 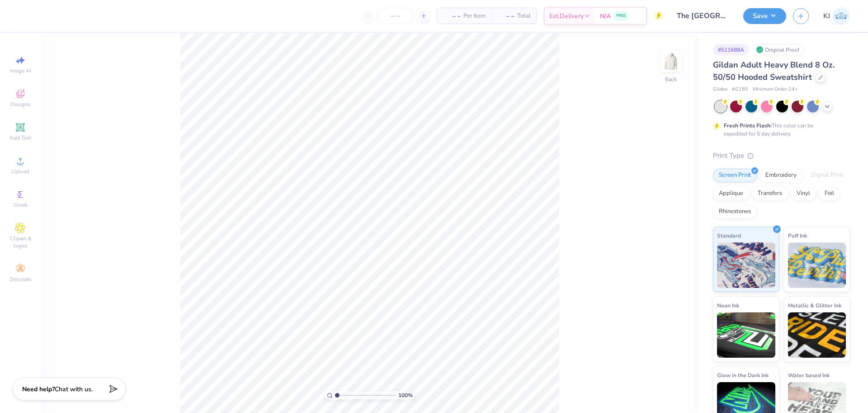 What do you see at coordinates (735, 175) in the screenshot?
I see `div: Screen Print` at bounding box center [735, 175].